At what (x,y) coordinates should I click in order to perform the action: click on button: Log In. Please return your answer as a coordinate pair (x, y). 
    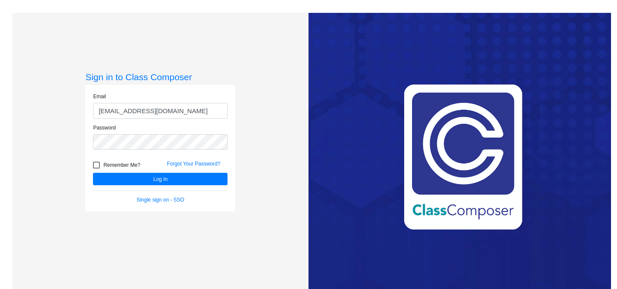
    Looking at the image, I should click on (160, 179).